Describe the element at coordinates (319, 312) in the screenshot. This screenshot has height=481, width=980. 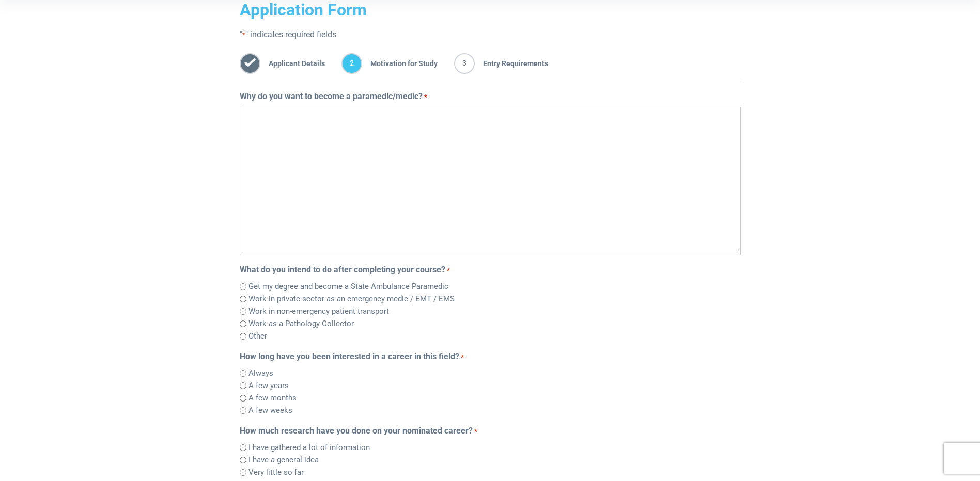
I see `label: Work in non-emergency patient transport` at that location.